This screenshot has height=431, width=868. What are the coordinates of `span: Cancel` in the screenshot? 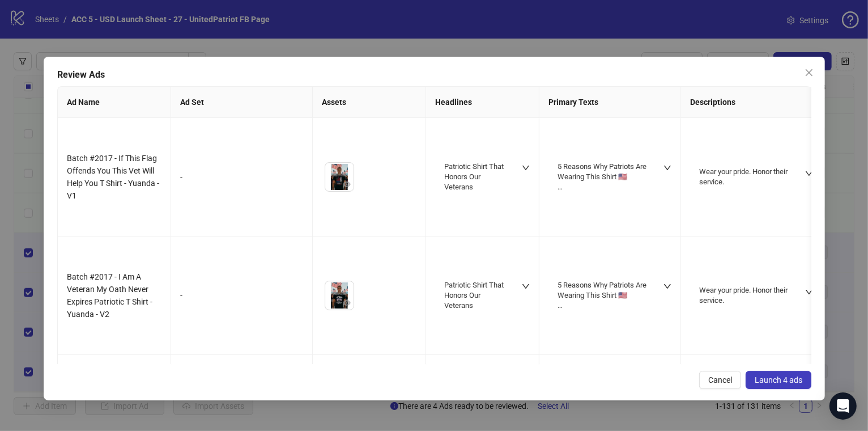 It's located at (720, 380).